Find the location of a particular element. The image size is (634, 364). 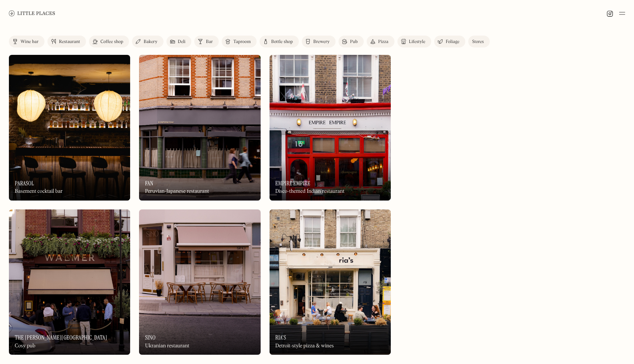

a: Pub is located at coordinates (351, 42).